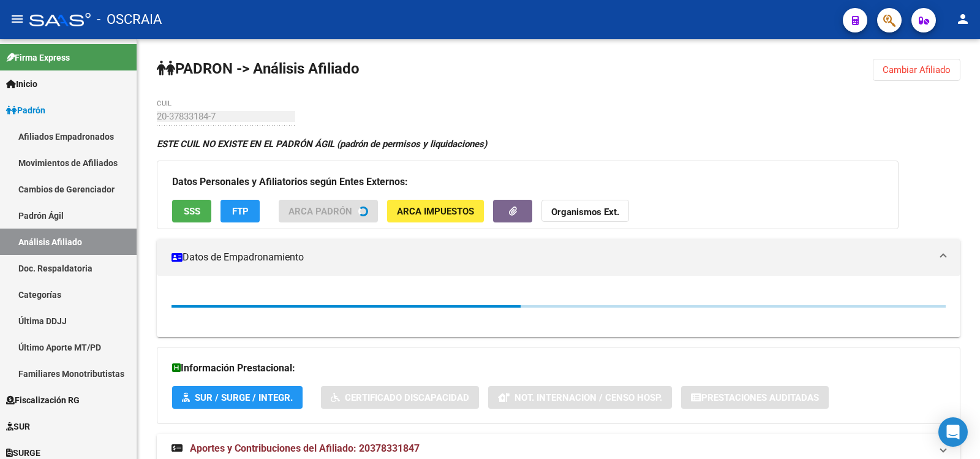  What do you see at coordinates (400, 397) in the screenshot?
I see `button: Certificado Discapacidad` at bounding box center [400, 397].